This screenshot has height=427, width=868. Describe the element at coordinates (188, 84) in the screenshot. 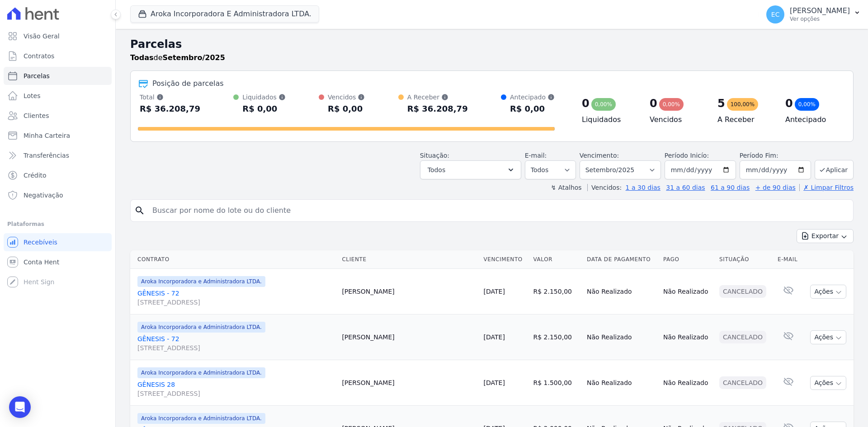

I see `div: Posição de parcelas` at that location.